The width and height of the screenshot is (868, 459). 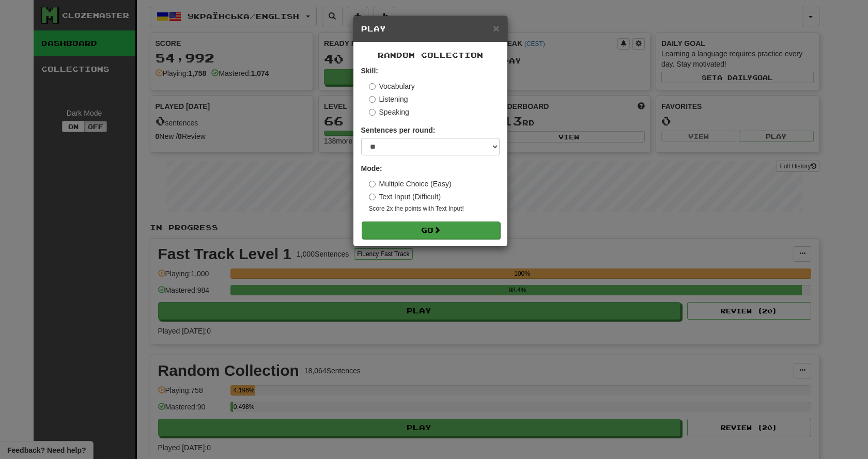 What do you see at coordinates (405, 196) in the screenshot?
I see `label: Text Input (Difficult)` at bounding box center [405, 196].